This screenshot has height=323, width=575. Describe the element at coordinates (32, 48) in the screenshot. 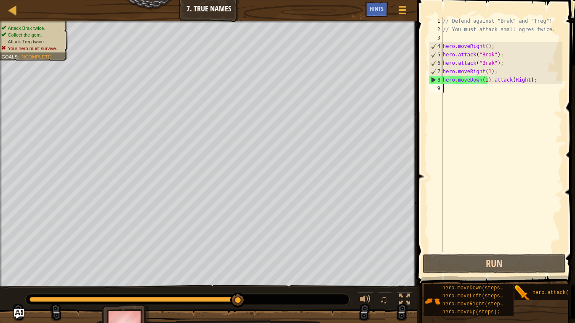

I see `span: Your hero must survive.` at that location.